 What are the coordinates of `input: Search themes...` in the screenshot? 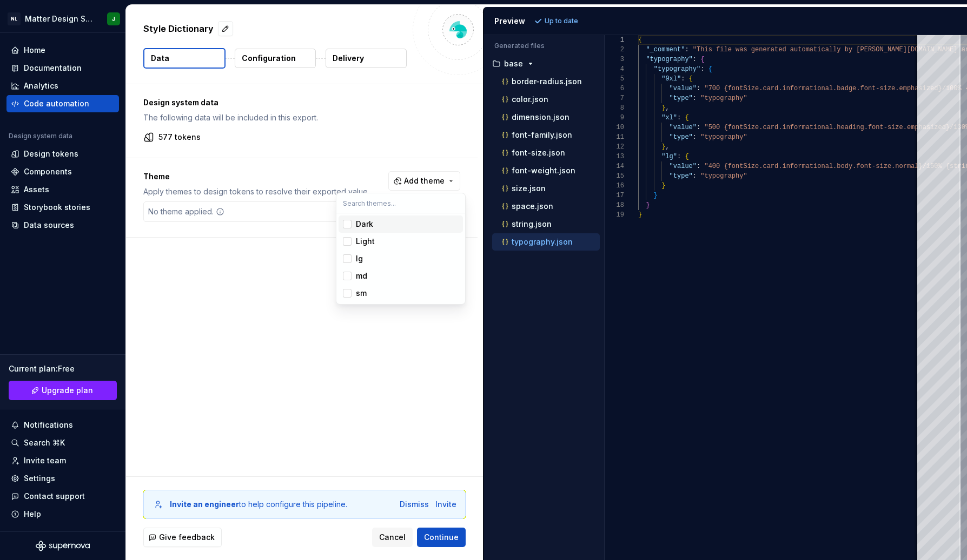 It's located at (401, 203).